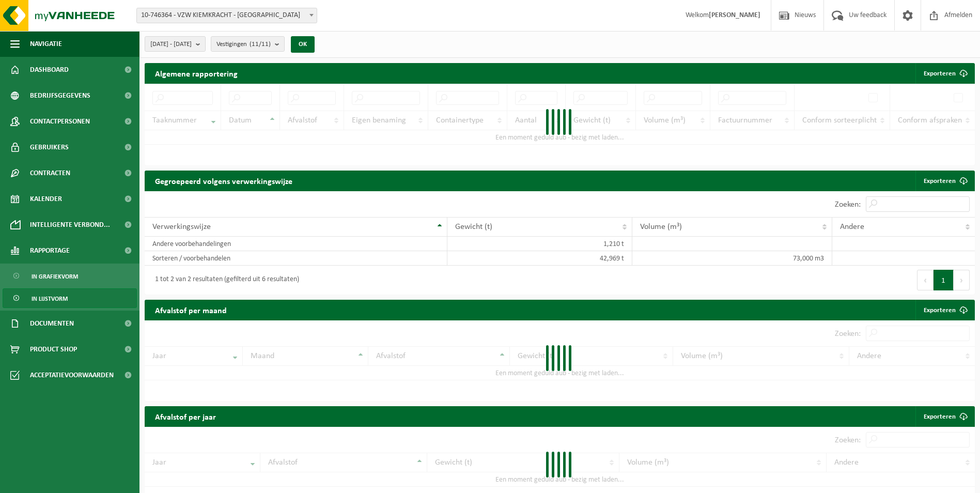 This screenshot has height=493, width=980. I want to click on span: 10-746364 - VZW KIEMKRACHT - HAMME, so click(227, 16).